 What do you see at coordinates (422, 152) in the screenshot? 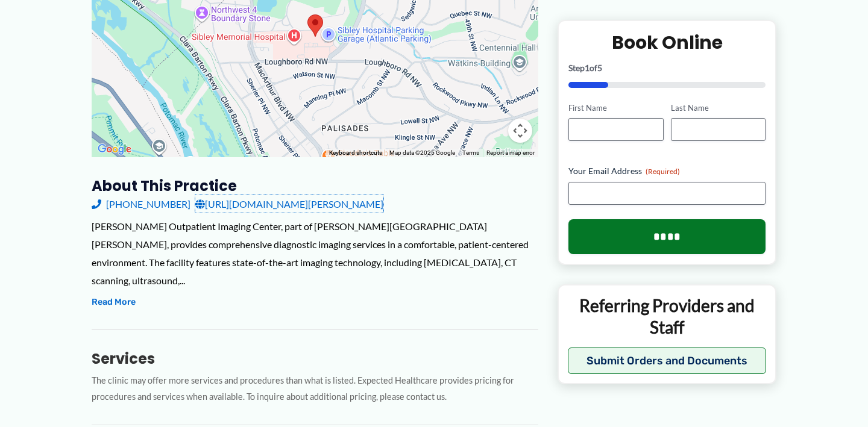
I see `span: Map data ©2025 Google` at bounding box center [422, 152].